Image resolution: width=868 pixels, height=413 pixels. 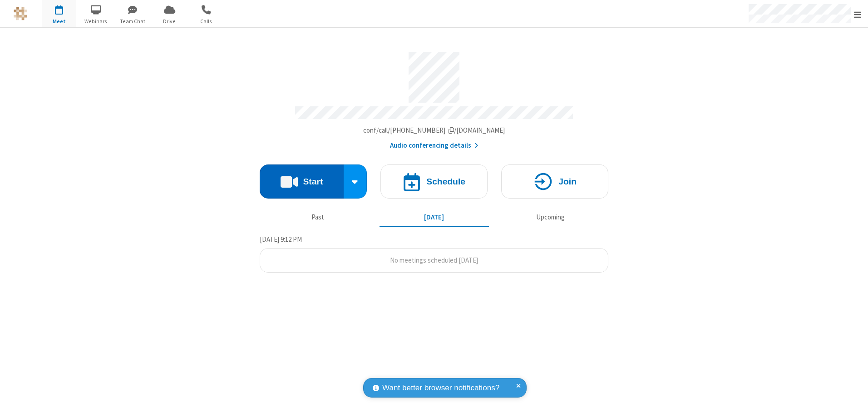 What do you see at coordinates (96, 22) in the screenshot?
I see `span: Webinars` at bounding box center [96, 22].